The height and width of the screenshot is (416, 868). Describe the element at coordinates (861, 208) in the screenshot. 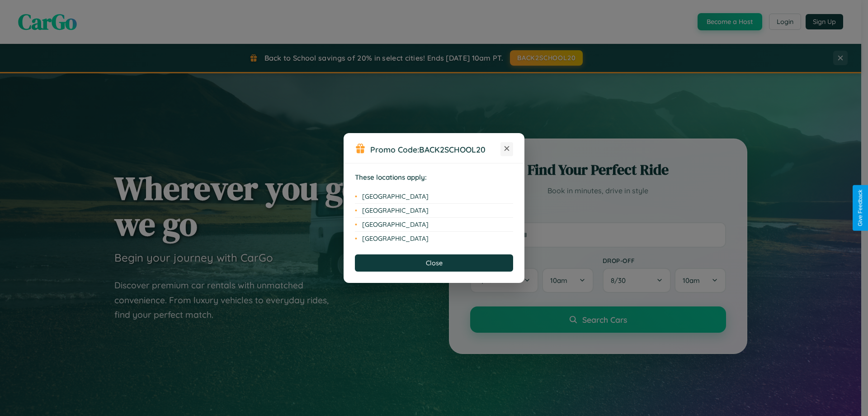

I see `div: Give Feedback` at that location.